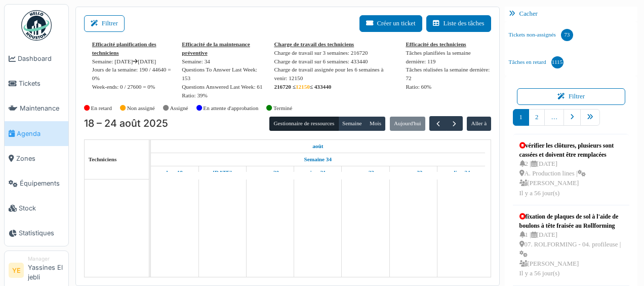 This screenshot has height=286, width=644. Describe the element at coordinates (413, 172) in the screenshot. I see `a: 23 août 2025` at that location.